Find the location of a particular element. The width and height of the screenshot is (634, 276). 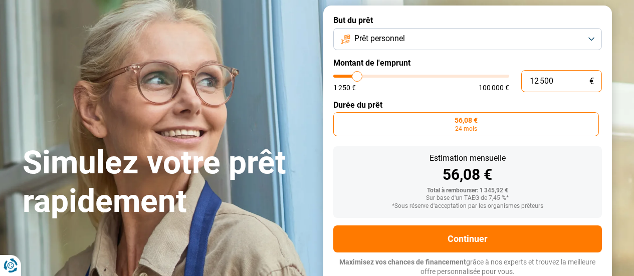

div: *Sous réserve d'acceptation par les organismes prêteurs is located at coordinates (468, 207).